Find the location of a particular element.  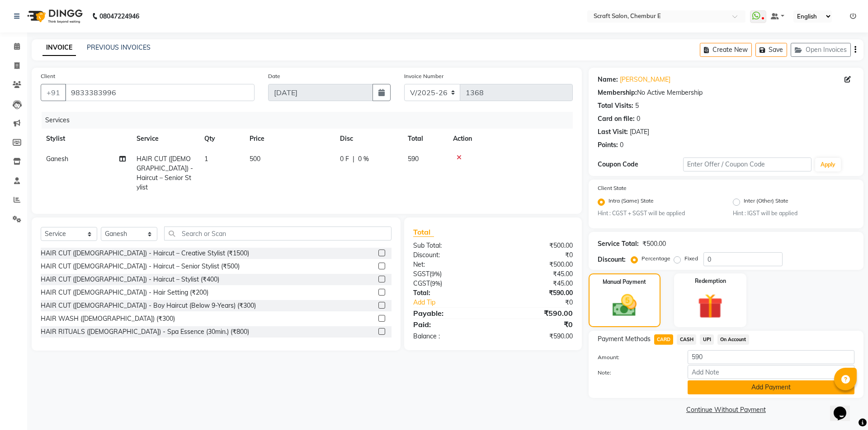

span: On Account is located at coordinates (733, 340).